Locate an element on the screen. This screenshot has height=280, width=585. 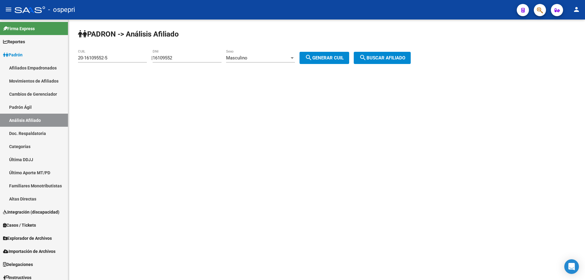
span: Buscar afiliado is located at coordinates (382, 58).